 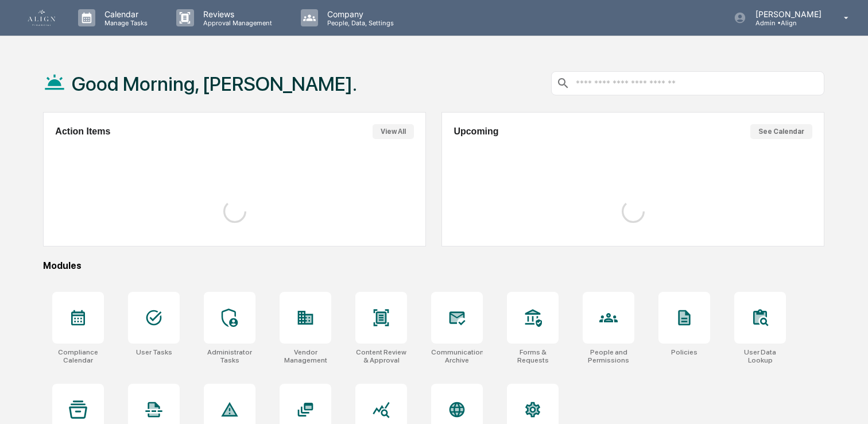 I want to click on p: Approval Management, so click(x=236, y=23).